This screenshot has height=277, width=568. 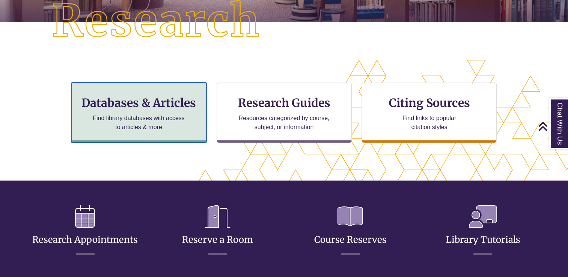 I want to click on h3: Databases & Articles, so click(x=139, y=103).